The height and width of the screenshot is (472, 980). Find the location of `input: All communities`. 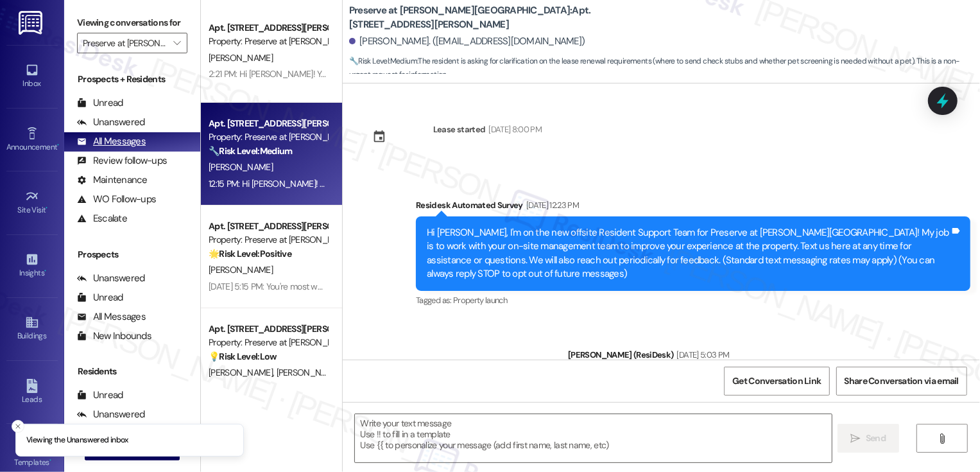

input: All communities is located at coordinates (124, 43).